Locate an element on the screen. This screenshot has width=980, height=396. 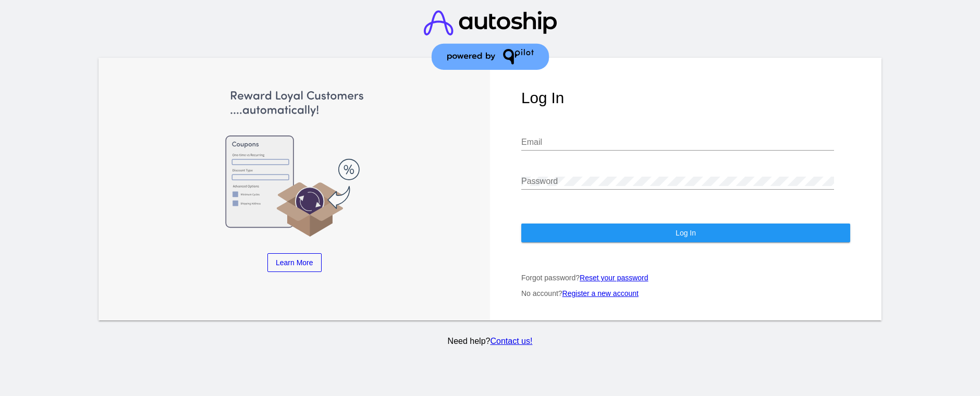
a: Learn More is located at coordinates (294, 262).